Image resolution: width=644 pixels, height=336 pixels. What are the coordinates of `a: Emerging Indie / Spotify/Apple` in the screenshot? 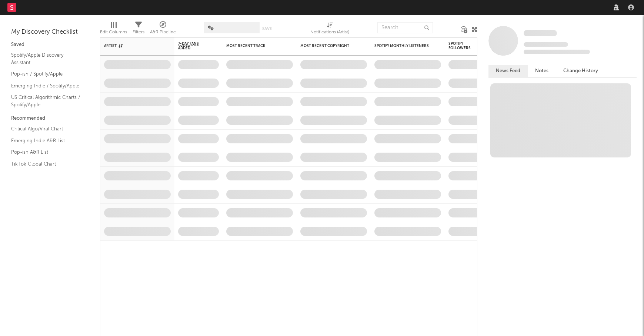 It's located at (46, 86).